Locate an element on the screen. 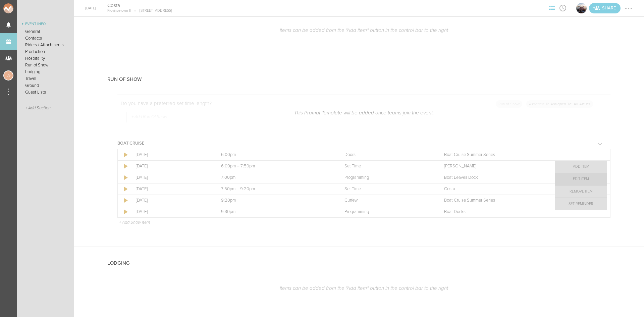  p: + Add Show Item is located at coordinates (134, 223).